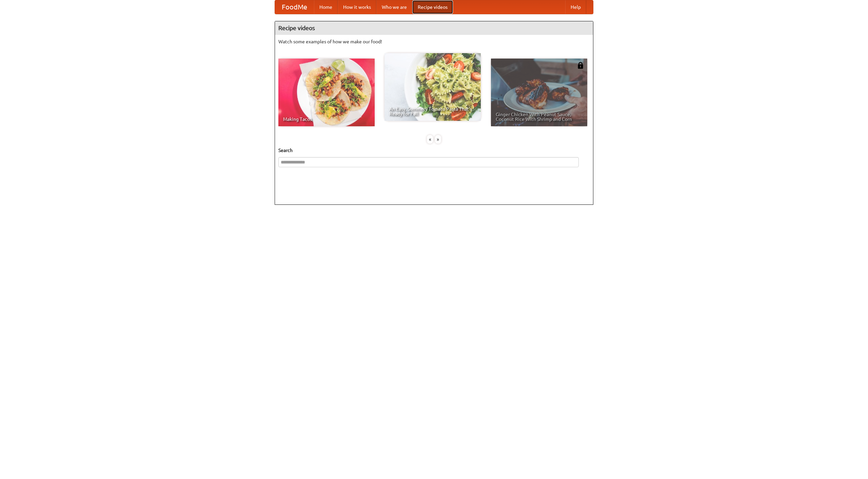  Describe the element at coordinates (580, 65) in the screenshot. I see `img: 483408.png` at that location.